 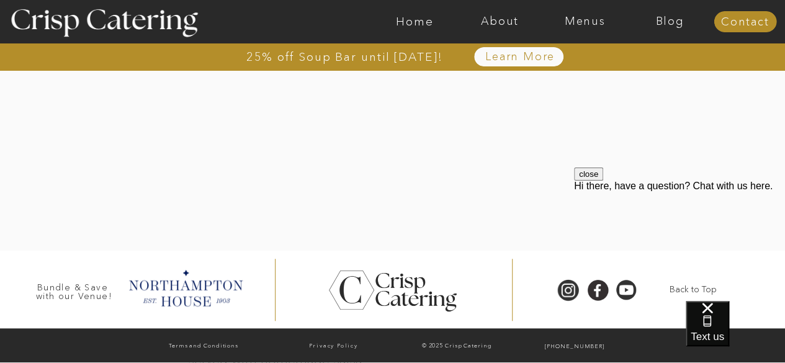 What do you see at coordinates (500, 22) in the screenshot?
I see `nav: About` at bounding box center [500, 22].